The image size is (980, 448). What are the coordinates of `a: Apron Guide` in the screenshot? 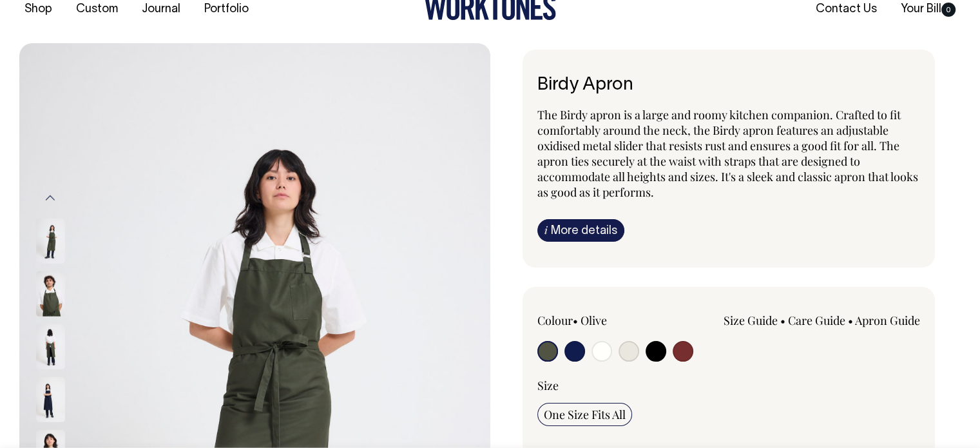 It's located at (887, 320).